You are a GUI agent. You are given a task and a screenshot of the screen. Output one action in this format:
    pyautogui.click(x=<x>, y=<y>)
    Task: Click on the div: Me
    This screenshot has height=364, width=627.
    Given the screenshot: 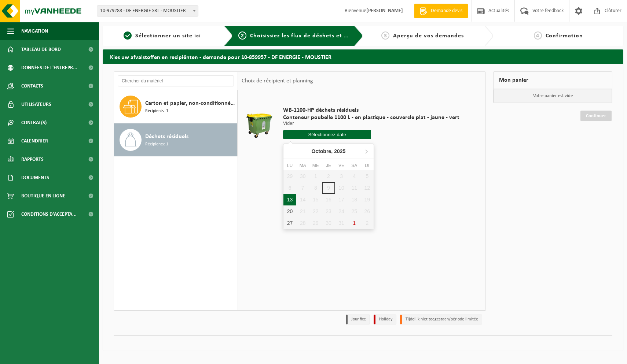 What is the action you would take?
    pyautogui.click(x=315, y=166)
    